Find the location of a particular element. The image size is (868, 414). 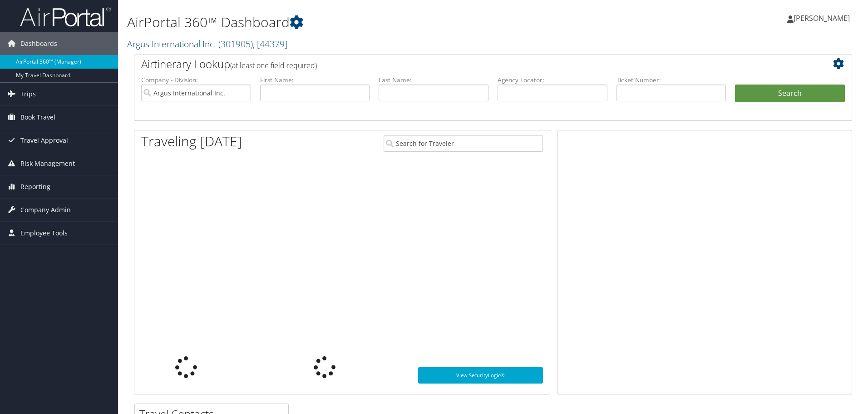

label: Agency Locator: is located at coordinates (552, 80).